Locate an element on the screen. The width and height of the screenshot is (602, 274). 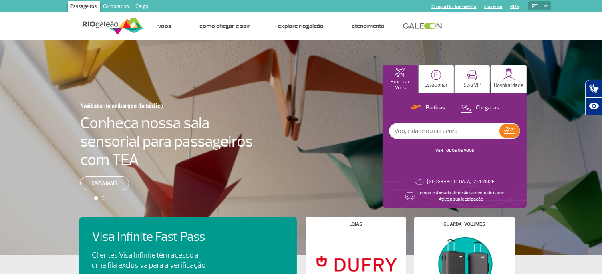
a: Passageiros is located at coordinates (84, 7).